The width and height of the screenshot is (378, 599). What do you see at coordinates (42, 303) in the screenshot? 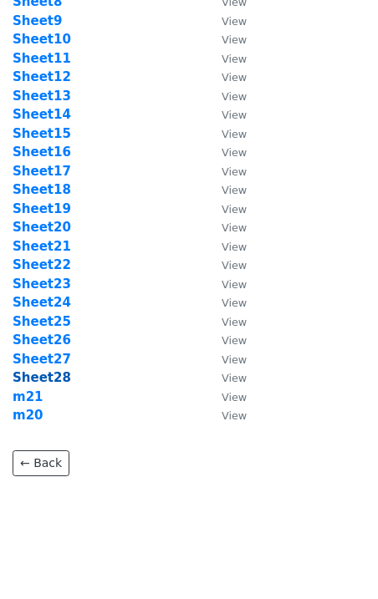
I see `a: Sheet24` at bounding box center [42, 303].